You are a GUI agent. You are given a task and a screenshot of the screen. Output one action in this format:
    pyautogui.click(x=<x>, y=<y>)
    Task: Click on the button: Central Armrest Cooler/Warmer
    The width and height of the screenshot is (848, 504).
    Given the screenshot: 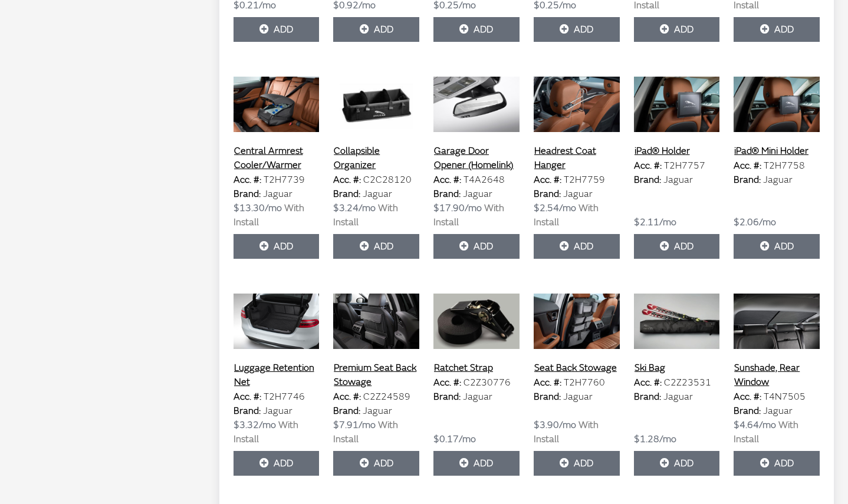 What is the action you would take?
    pyautogui.click(x=276, y=158)
    